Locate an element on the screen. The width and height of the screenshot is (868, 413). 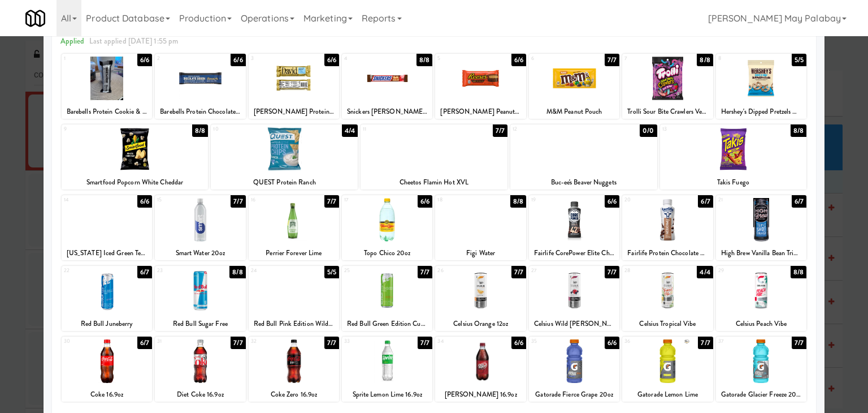
div: 3 is located at coordinates (272, 58).